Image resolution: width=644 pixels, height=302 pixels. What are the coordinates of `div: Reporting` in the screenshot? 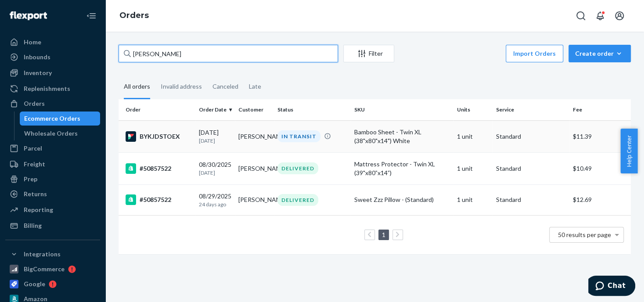 It's located at (38, 210).